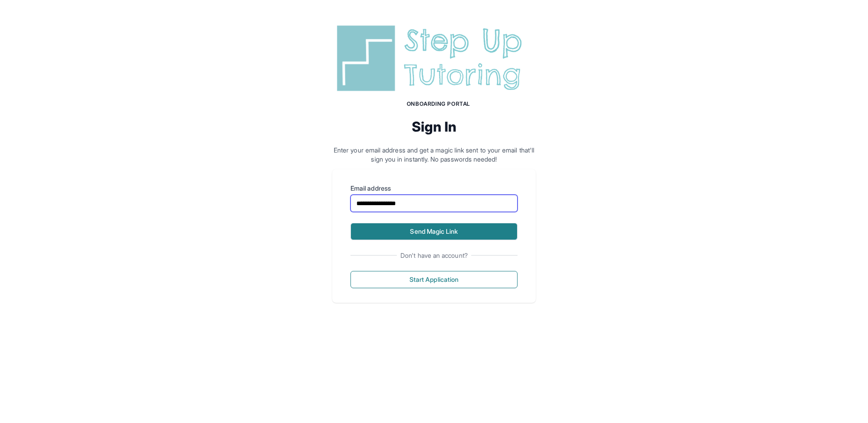  I want to click on button: Start Application, so click(434, 279).